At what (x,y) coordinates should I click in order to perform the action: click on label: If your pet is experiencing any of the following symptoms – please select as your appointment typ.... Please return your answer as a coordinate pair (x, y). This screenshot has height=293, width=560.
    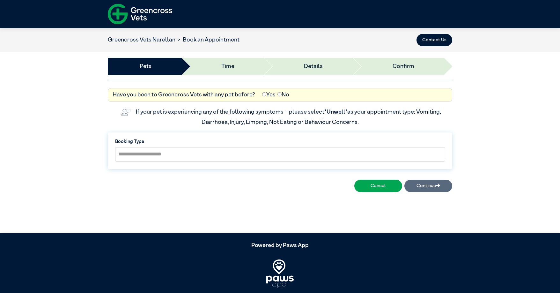
    Looking at the image, I should click on (289, 117).